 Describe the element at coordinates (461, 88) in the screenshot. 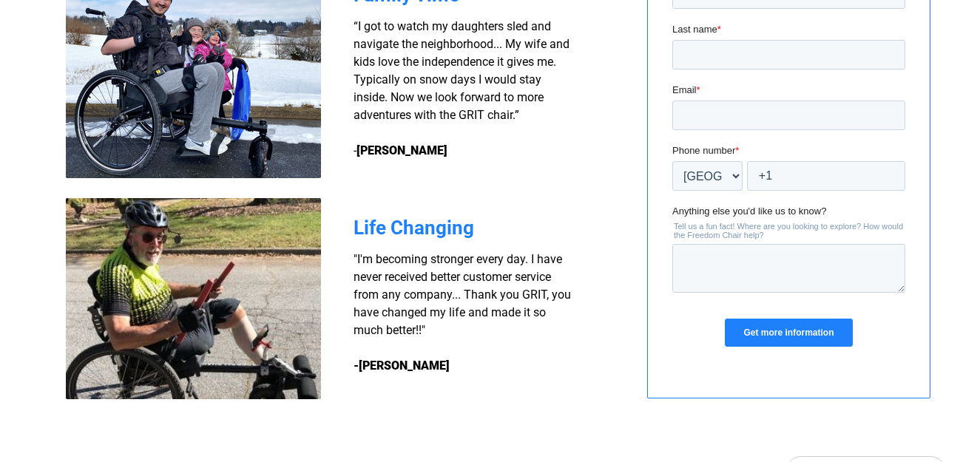

I see `span: “I got to watch my daughters sled and navigate the neighborhood... My wife and kids love the inde...` at that location.